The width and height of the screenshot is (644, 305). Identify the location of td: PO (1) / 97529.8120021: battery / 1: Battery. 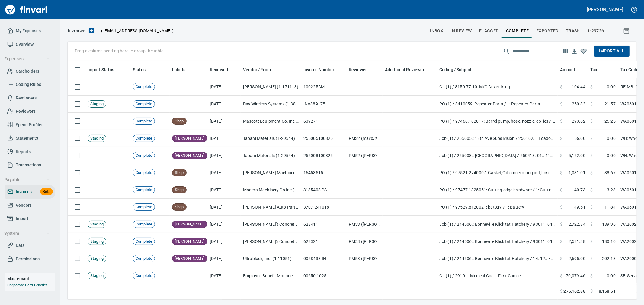
(497, 207).